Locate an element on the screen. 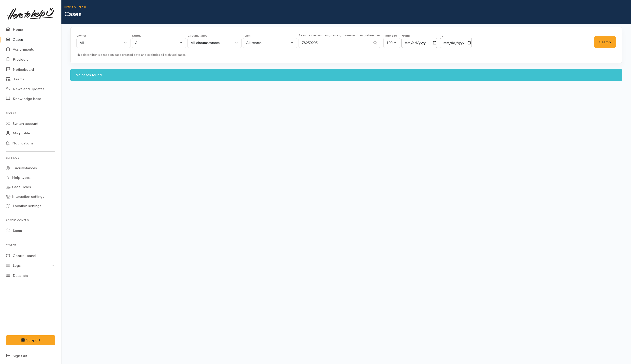 Image resolution: width=631 pixels, height=364 pixels. h1: Cases is located at coordinates (348, 14).